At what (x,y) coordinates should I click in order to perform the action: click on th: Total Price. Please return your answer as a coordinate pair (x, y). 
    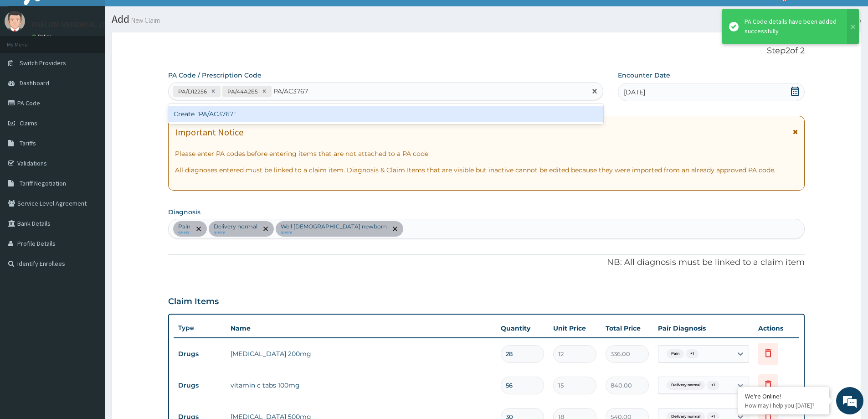
    Looking at the image, I should click on (627, 328).